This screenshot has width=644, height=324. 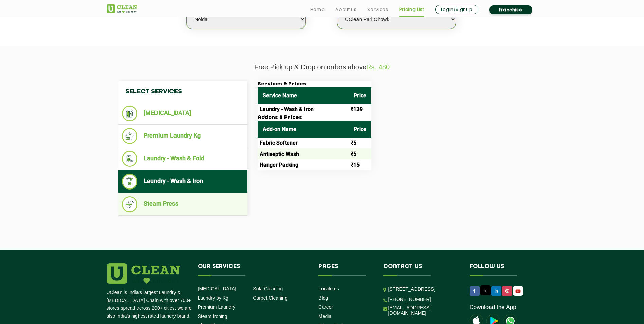 I want to click on td: Antiseptic Wash, so click(x=303, y=154).